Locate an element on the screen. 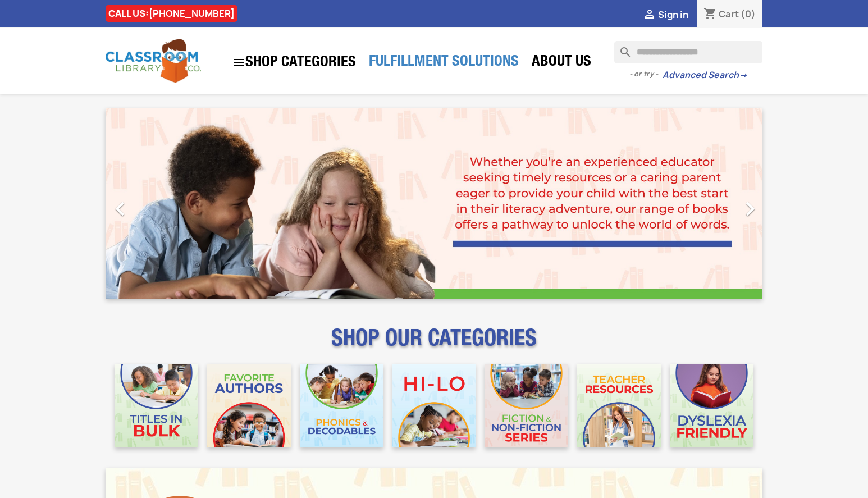  img: CLC_Fiction_Nonfiction_Mobile.jpg is located at coordinates (526, 406).